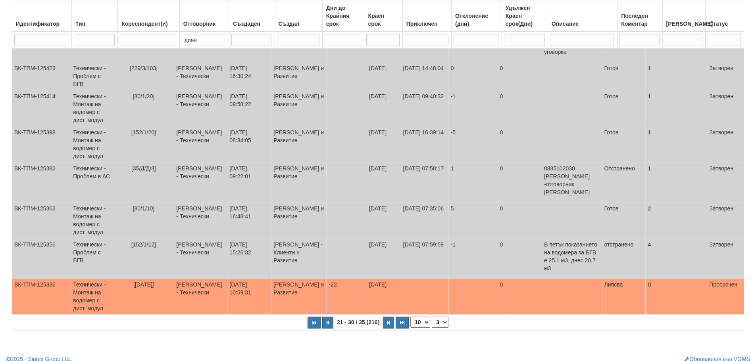 This screenshot has height=361, width=756. What do you see at coordinates (639, 20) in the screenshot?
I see `div: Последен Коментар` at bounding box center [639, 20].